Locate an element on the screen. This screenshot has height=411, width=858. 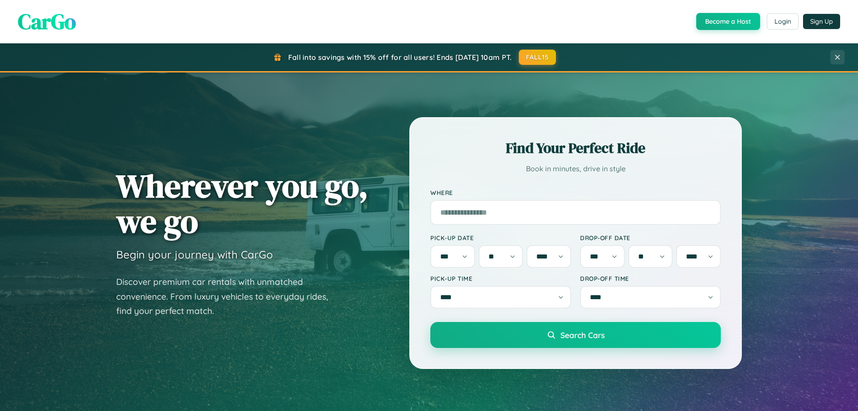
p: Book in minutes, drive in style is located at coordinates (576, 168).